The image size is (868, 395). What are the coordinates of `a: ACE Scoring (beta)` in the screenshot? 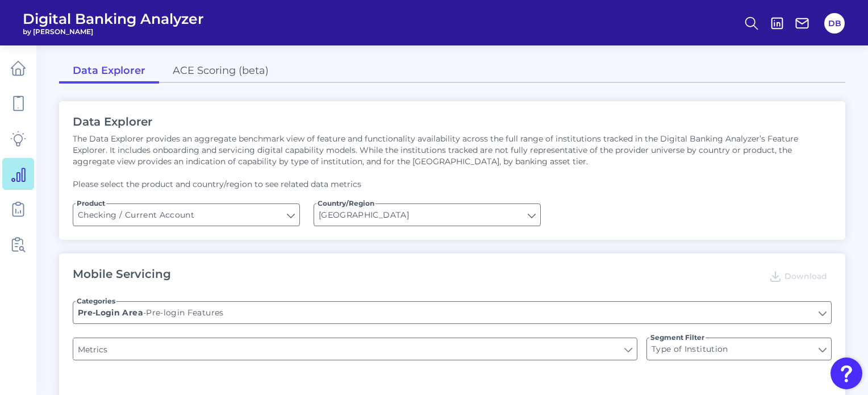 It's located at (221, 72).